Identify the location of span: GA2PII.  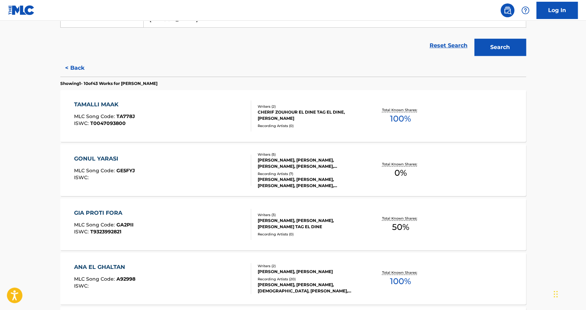
(125, 224).